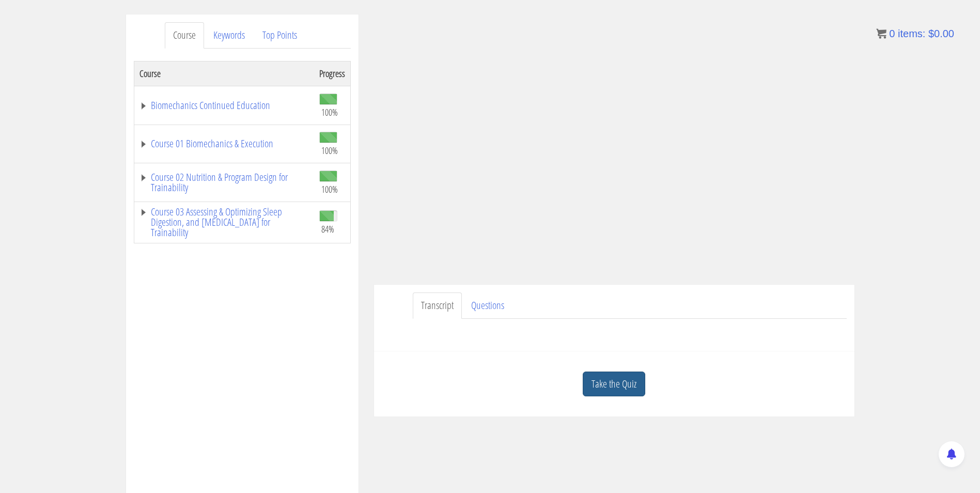 The height and width of the screenshot is (493, 980). What do you see at coordinates (224, 183) in the screenshot?
I see `a: Course 02 Nutrition & Program Design for Trainability` at bounding box center [224, 183].